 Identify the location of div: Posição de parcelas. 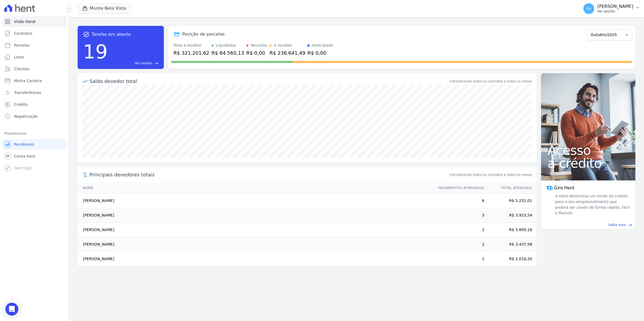
(203, 34).